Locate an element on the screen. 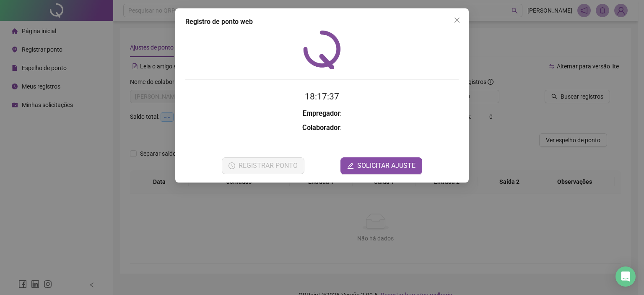 Image resolution: width=644 pixels, height=295 pixels. span: close is located at coordinates (457, 20).